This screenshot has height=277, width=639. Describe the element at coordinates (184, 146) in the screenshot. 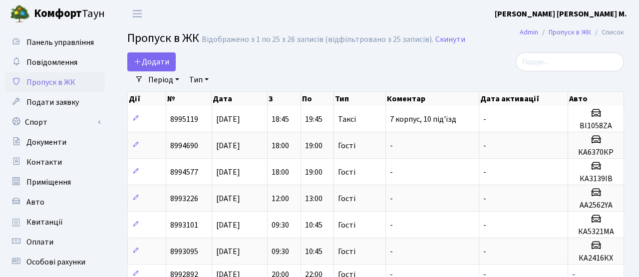

I see `span: 8994690` at that location.